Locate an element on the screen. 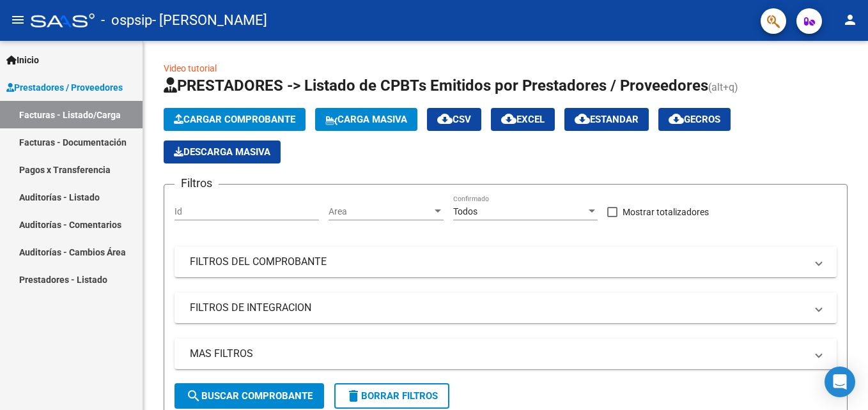 The image size is (868, 410). span: Inicio is located at coordinates (22, 60).